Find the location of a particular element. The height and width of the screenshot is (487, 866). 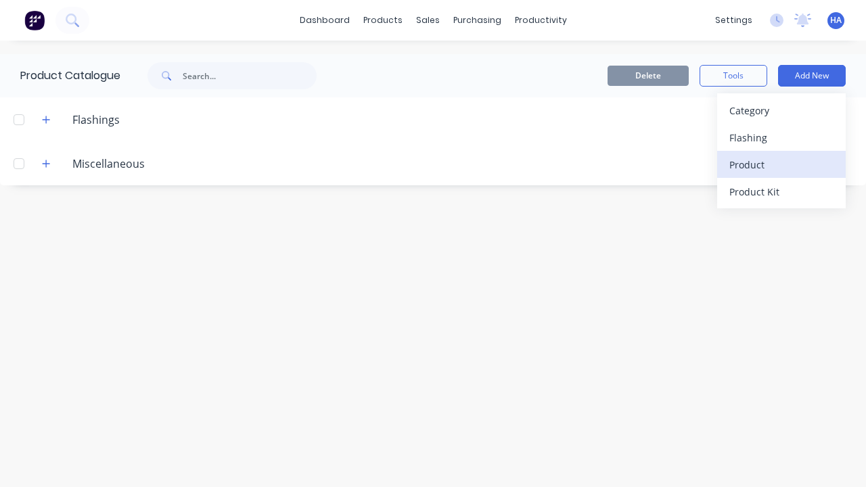

button: Add New is located at coordinates (812, 76).